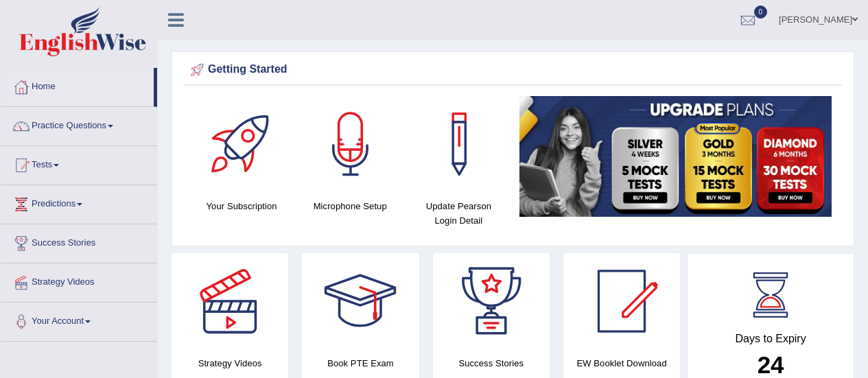 The height and width of the screenshot is (378, 868). What do you see at coordinates (79, 242) in the screenshot?
I see `a: Success Stories` at bounding box center [79, 242].